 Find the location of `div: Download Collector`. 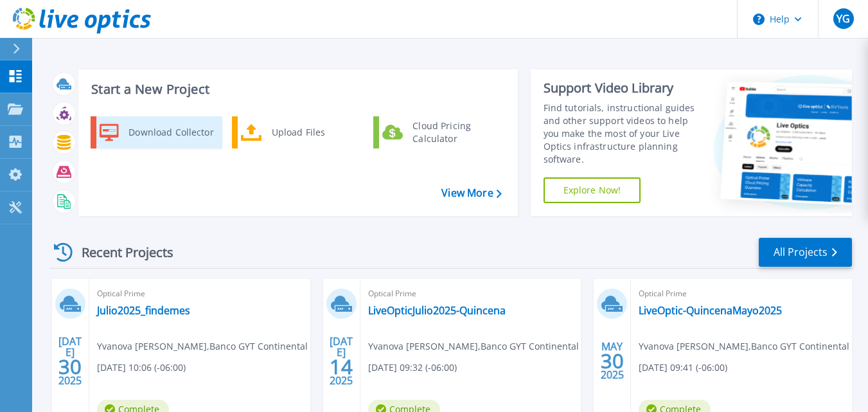

div: Download Collector is located at coordinates (170, 132).